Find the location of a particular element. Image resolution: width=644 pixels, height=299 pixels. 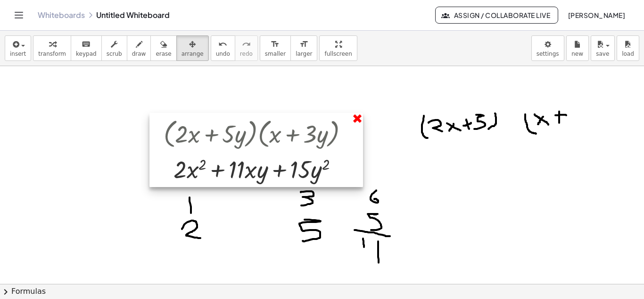

button: arrange is located at coordinates (192, 48).